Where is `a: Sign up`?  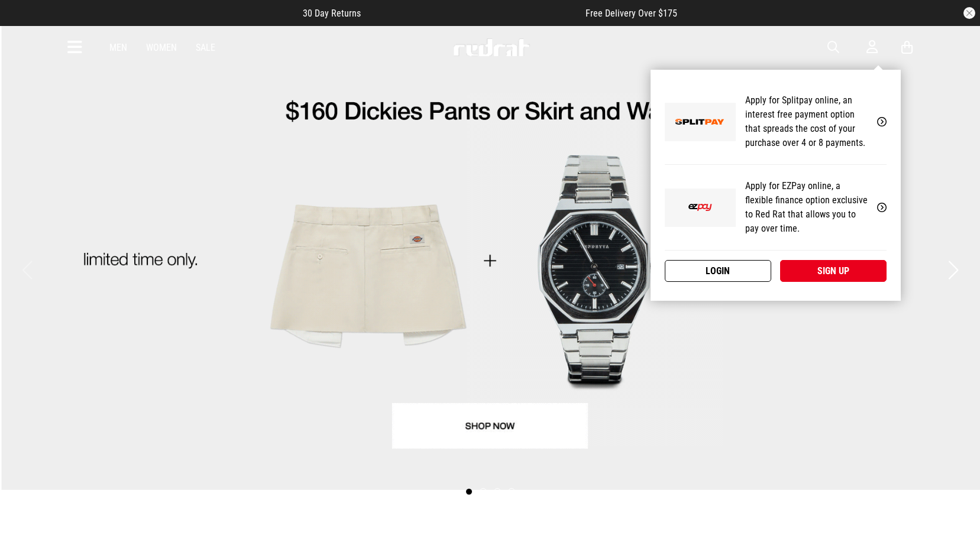 a: Sign up is located at coordinates (833, 271).